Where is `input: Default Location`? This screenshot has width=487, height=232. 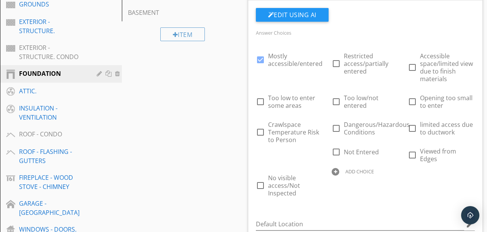
input: Default Location is located at coordinates (360, 224).